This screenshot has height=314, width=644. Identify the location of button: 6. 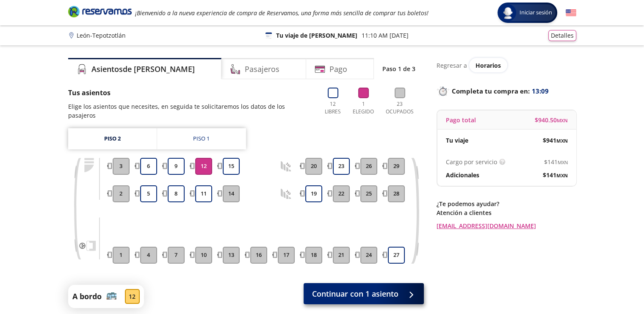
(149, 166).